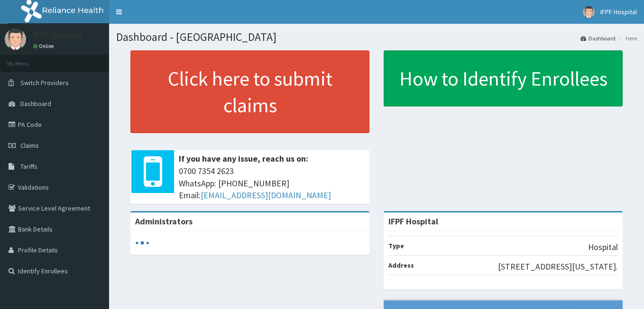 The width and height of the screenshot is (644, 309). Describe the element at coordinates (142, 243) in the screenshot. I see `svg: audio-loading` at that location.